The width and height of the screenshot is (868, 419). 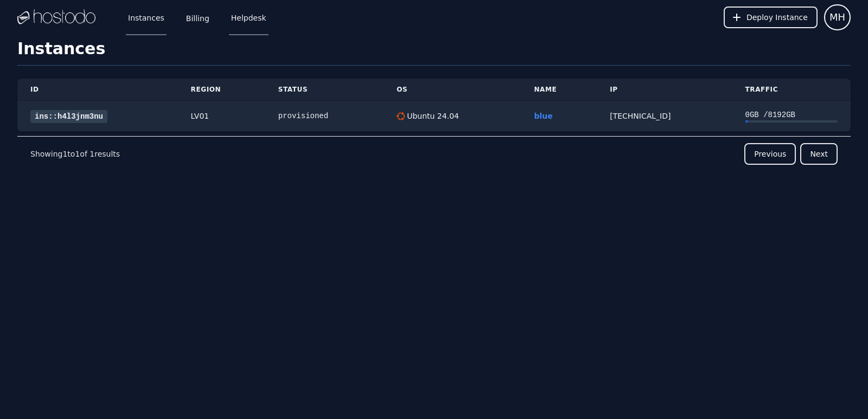 What do you see at coordinates (434, 154) in the screenshot?
I see `nav: Pagination` at bounding box center [434, 154].